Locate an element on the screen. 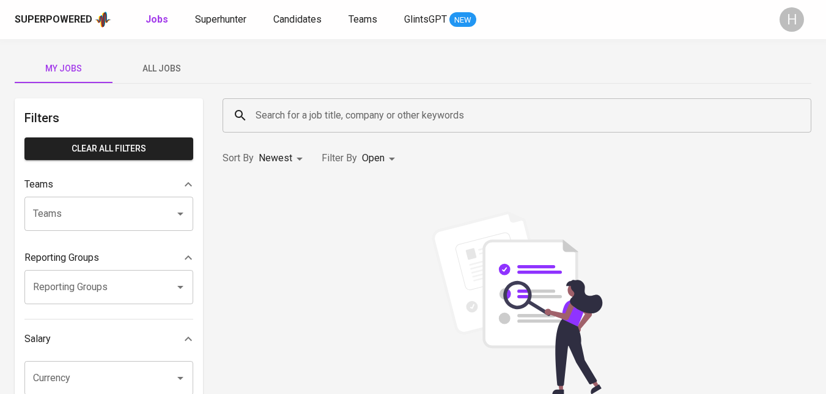 This screenshot has height=394, width=826. span: Superhunter is located at coordinates (221, 19).